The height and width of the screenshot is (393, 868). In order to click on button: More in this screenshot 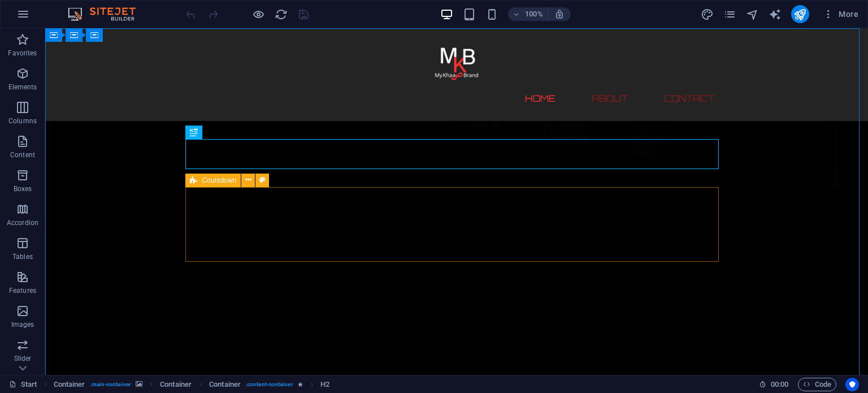, I will do `click(841, 14)`.